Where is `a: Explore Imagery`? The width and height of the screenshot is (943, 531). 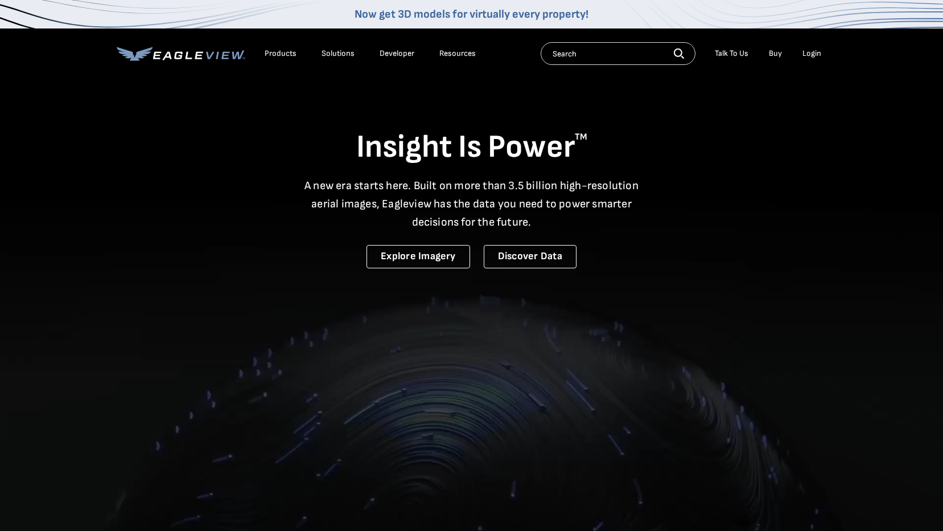
a: Explore Imagery is located at coordinates (418, 256).